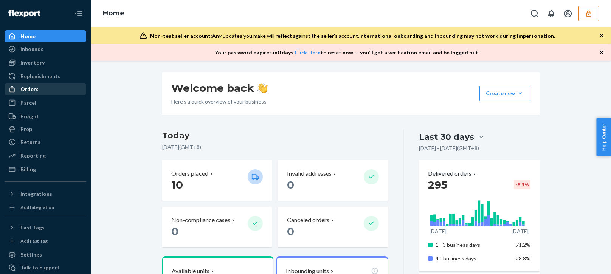 This screenshot has height=274, width=611. Describe the element at coordinates (333, 227) in the screenshot. I see `button: Canceled orders 0` at that location.